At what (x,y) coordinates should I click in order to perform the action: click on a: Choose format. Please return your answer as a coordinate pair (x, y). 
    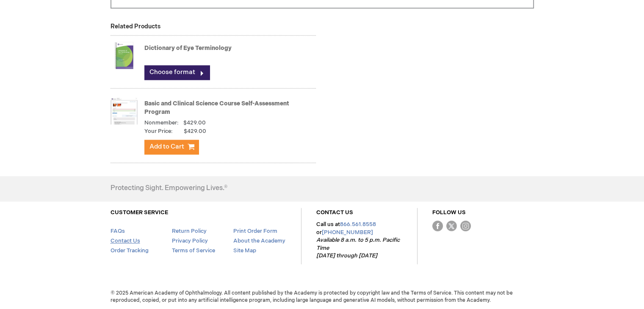
    Looking at the image, I should click on (177, 72).